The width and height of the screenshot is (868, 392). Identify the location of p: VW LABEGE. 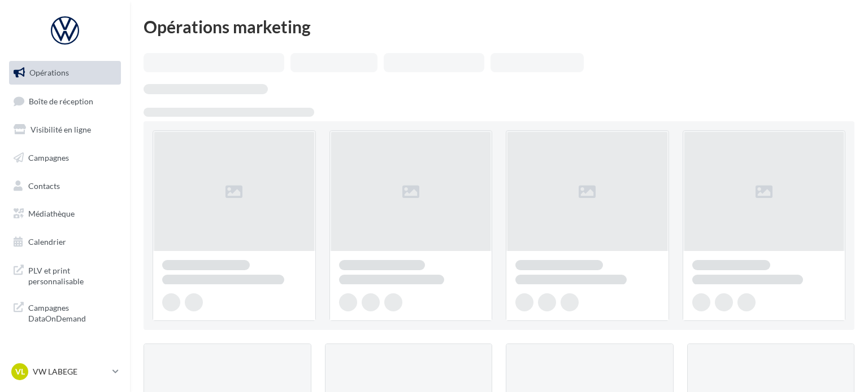
(70, 372).